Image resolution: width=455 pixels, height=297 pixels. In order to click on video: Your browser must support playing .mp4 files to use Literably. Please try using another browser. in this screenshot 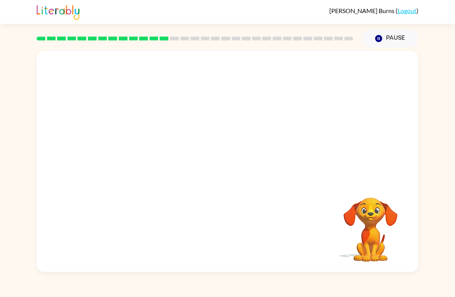, I will do `click(371, 225)`.